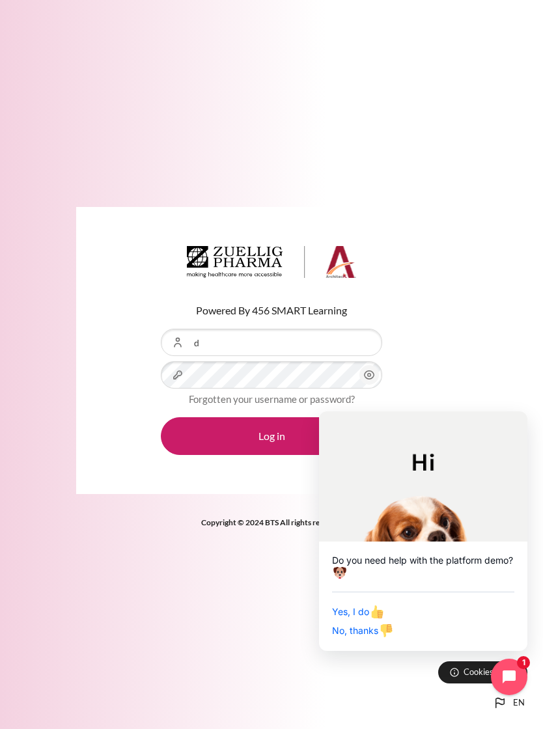 The height and width of the screenshot is (729, 543). I want to click on button: Cookies notice, so click(482, 672).